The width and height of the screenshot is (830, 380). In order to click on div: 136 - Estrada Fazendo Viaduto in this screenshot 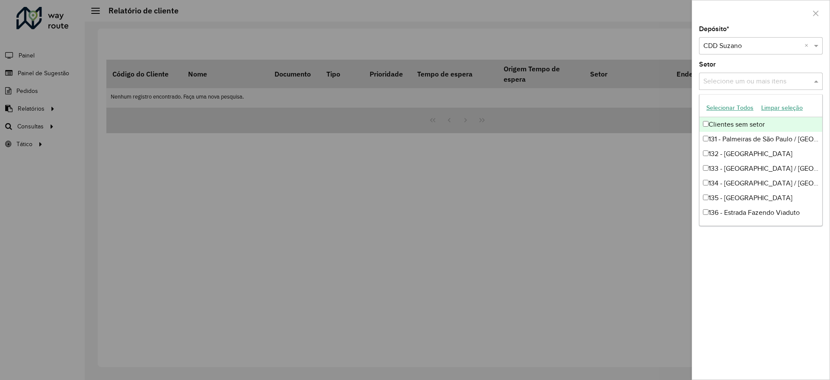, I will do `click(761, 213)`.